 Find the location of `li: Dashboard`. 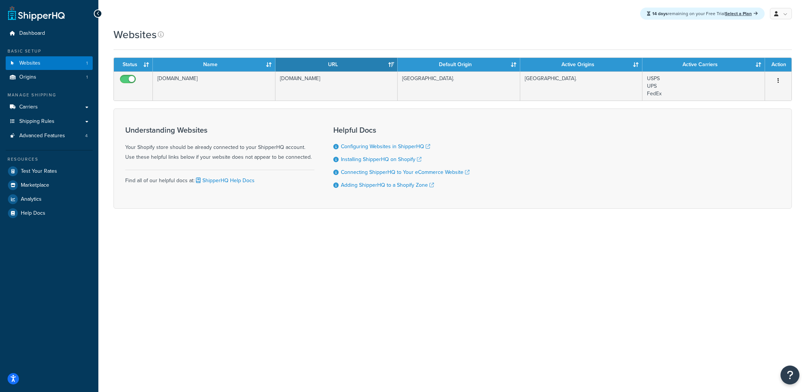

li: Dashboard is located at coordinates (49, 33).